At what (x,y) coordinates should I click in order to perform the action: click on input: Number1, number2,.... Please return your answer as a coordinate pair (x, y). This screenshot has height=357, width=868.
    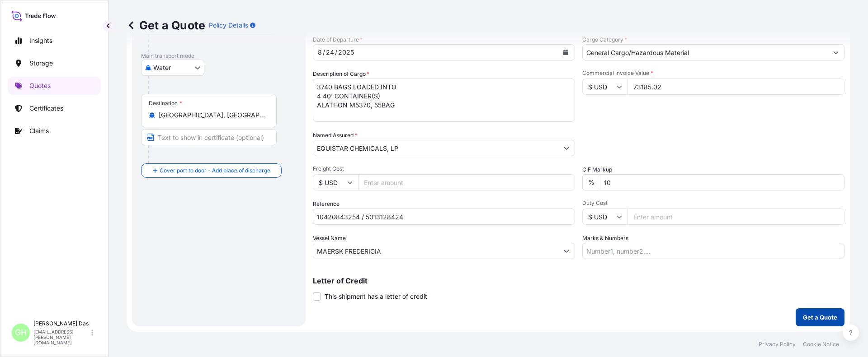
    Looking at the image, I should click on (713, 251).